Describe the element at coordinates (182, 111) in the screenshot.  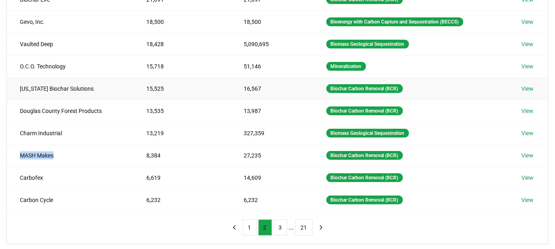
I see `td: 13,535` at that location.